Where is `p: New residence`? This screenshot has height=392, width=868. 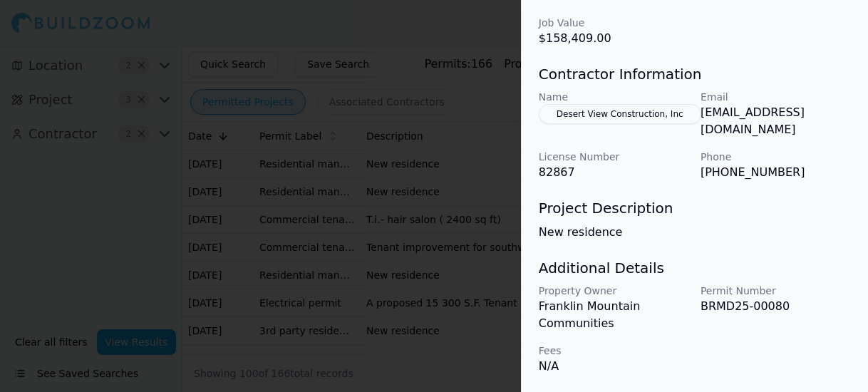
p: New residence is located at coordinates (695, 232).